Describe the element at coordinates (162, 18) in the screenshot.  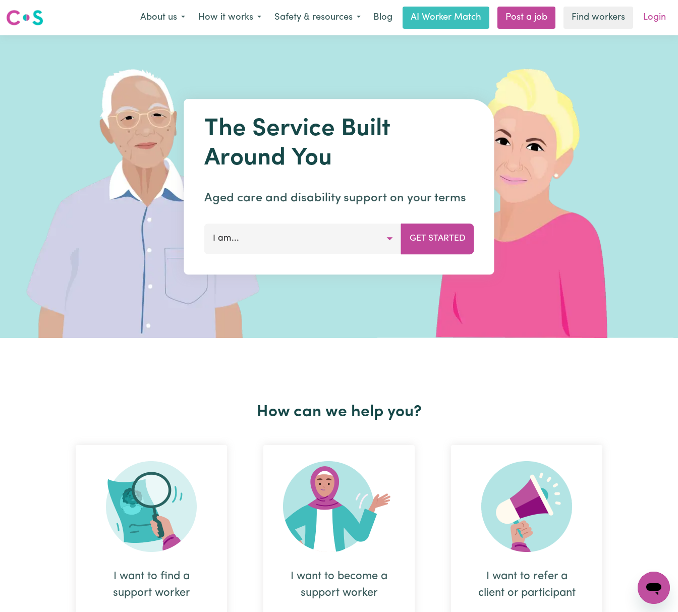
I see `button: About us` at that location.